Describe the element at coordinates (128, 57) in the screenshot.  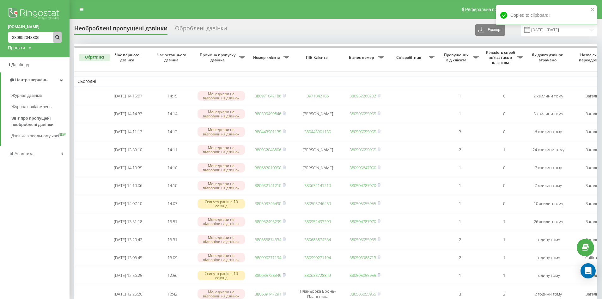
I see `span: Час першого дзвінка` at that location.